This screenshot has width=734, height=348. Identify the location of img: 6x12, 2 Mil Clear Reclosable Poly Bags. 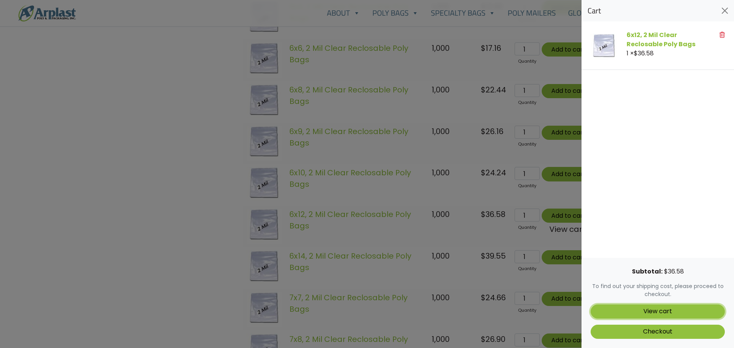
(604, 47).